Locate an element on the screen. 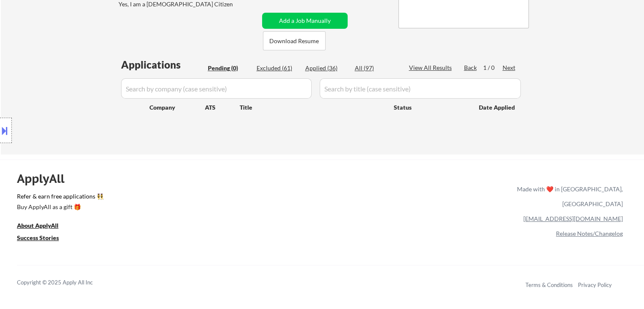 The height and width of the screenshot is (309, 644). div: All (97) is located at coordinates (376, 68).